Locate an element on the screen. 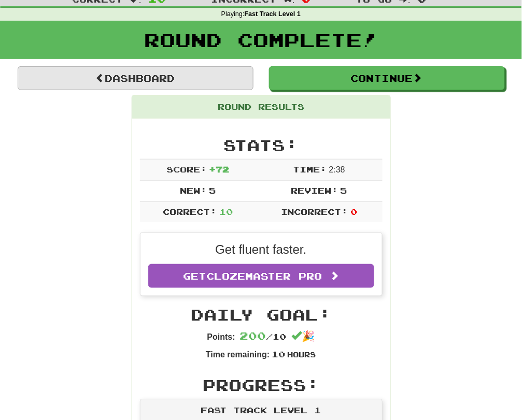 The height and width of the screenshot is (420, 522). span: Time: is located at coordinates (309, 169).